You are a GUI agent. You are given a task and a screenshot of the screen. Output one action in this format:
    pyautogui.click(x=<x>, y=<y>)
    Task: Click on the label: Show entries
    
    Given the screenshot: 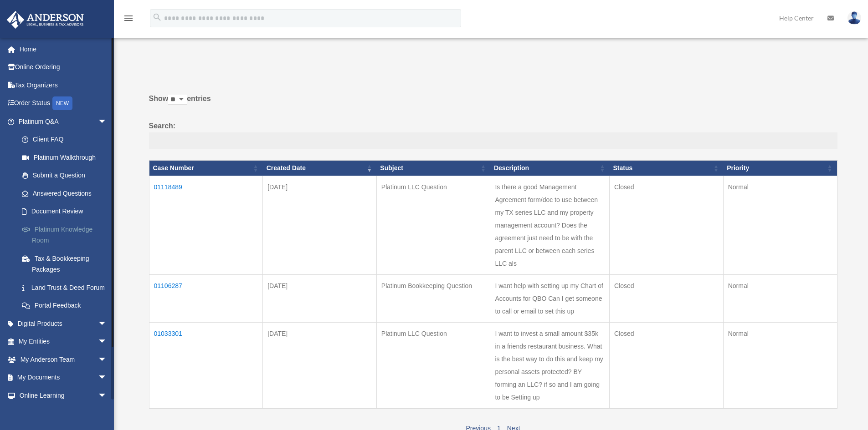 What is the action you would take?
    pyautogui.click(x=493, y=104)
    